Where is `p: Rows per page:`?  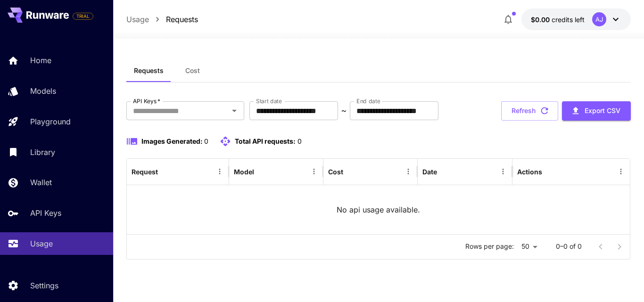
p: Rows per page: is located at coordinates (489, 246).